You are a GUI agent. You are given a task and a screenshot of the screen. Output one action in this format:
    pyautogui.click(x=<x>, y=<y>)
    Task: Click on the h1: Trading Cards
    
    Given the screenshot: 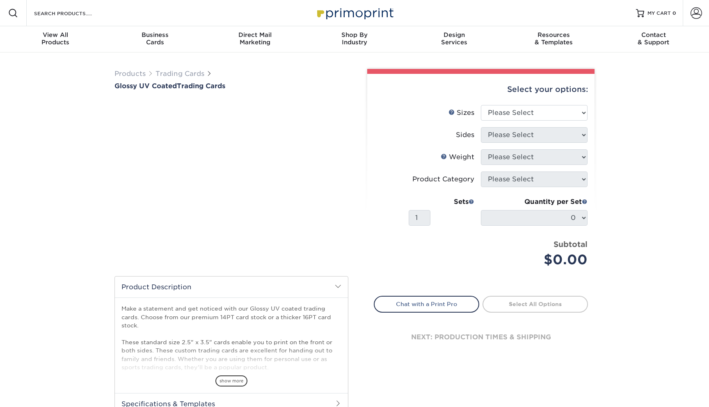 What is the action you would take?
    pyautogui.click(x=232, y=86)
    